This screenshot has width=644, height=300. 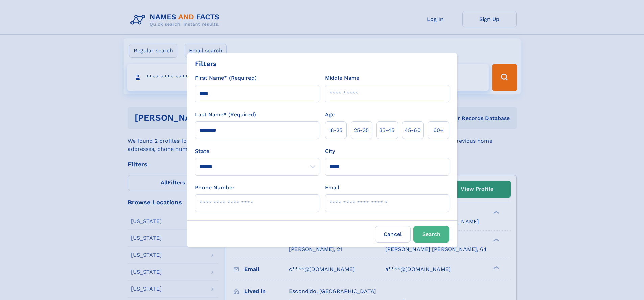 I want to click on div: Filters, so click(x=206, y=64).